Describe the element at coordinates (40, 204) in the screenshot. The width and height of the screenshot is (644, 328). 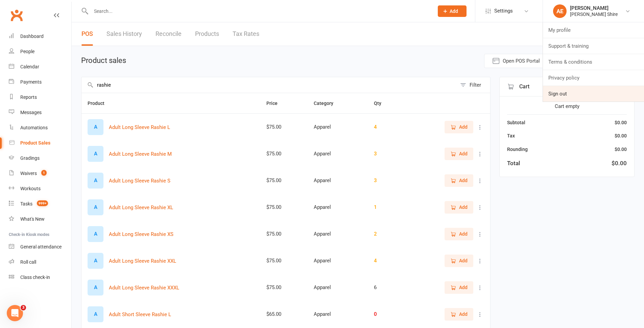
I see `a: Tasks 999+` at that location.